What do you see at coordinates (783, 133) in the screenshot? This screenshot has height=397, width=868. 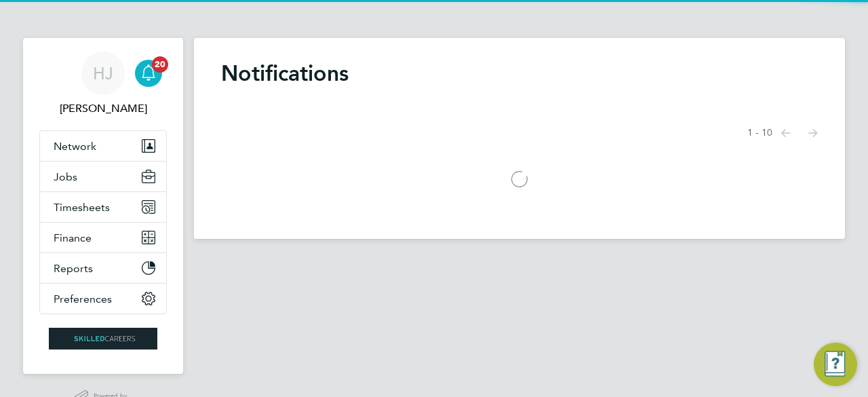 I see `nav: Select page of notifications list` at bounding box center [783, 133].